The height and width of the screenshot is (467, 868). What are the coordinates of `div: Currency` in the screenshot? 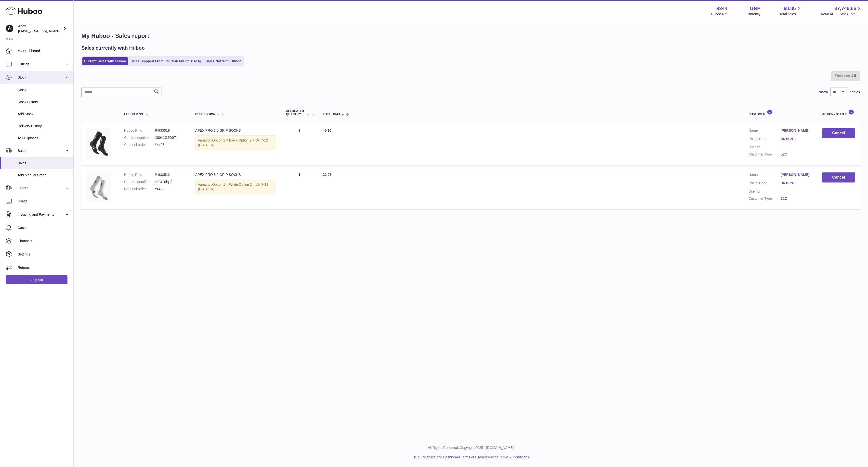 It's located at (754, 14).